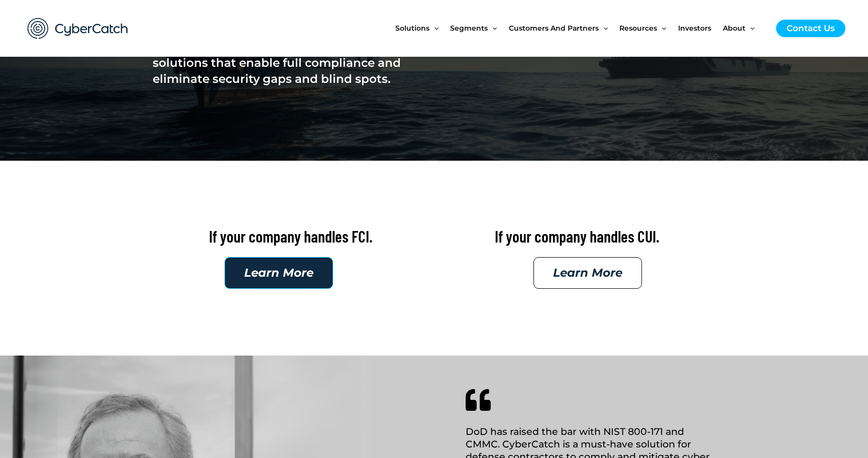  I want to click on span: Resources, so click(638, 28).